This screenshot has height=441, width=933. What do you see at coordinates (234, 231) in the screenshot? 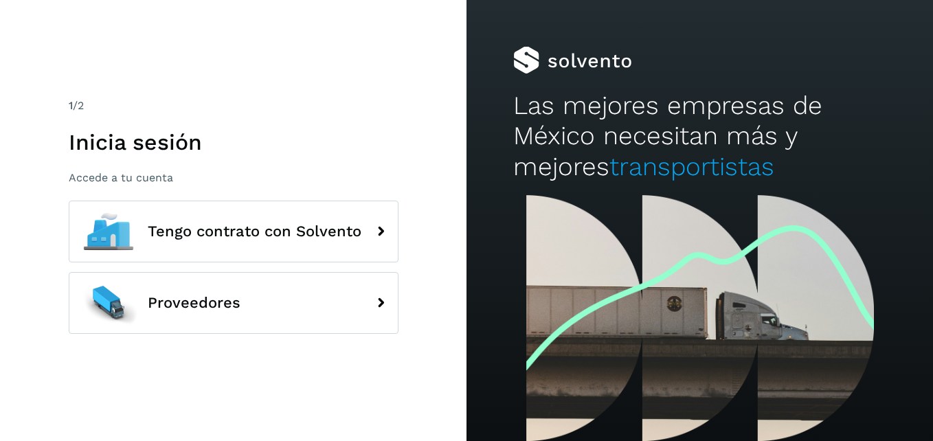
I see `button: Tengo contrato con Solvento` at bounding box center [234, 231].